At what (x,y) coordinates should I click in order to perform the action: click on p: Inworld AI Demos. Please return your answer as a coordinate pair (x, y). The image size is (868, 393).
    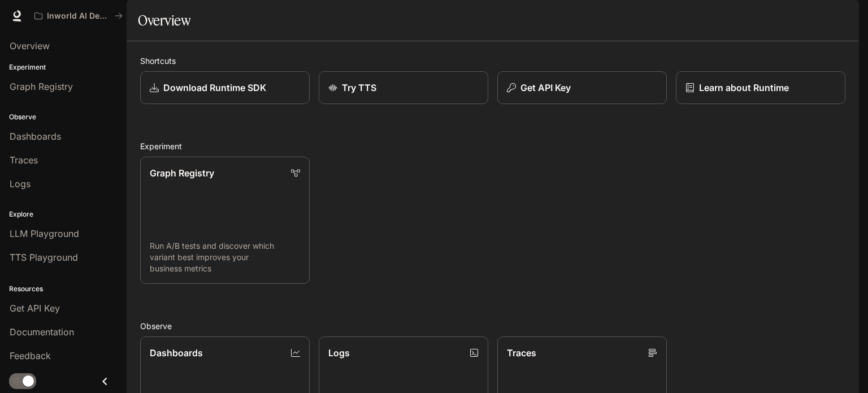
    Looking at the image, I should click on (78, 16).